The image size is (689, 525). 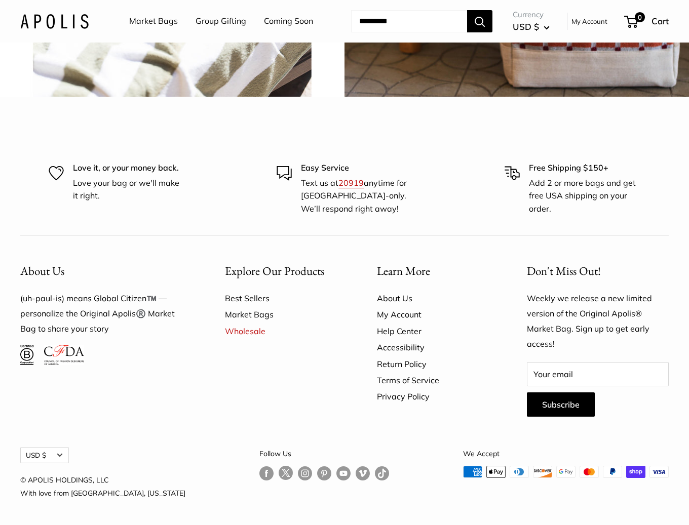 I want to click on span: USD $, so click(x=526, y=26).